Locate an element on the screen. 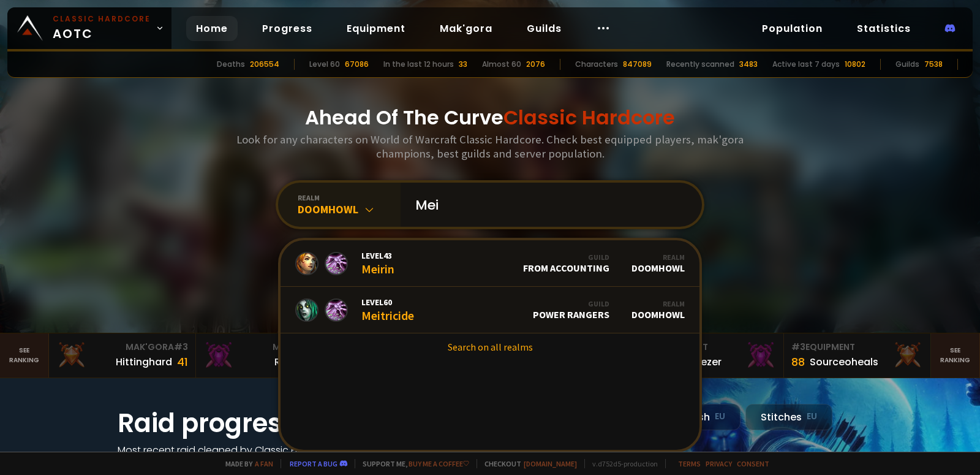  div: 206554 is located at coordinates (265, 65).